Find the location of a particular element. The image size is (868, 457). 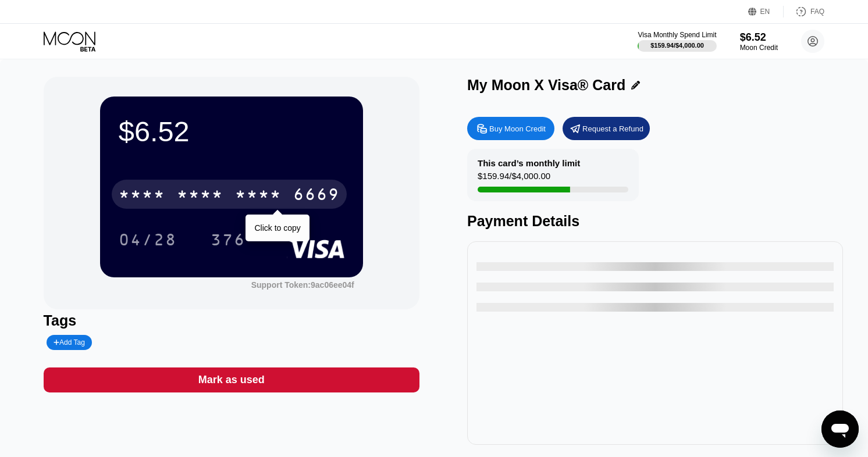

div: EN is located at coordinates (765, 11).